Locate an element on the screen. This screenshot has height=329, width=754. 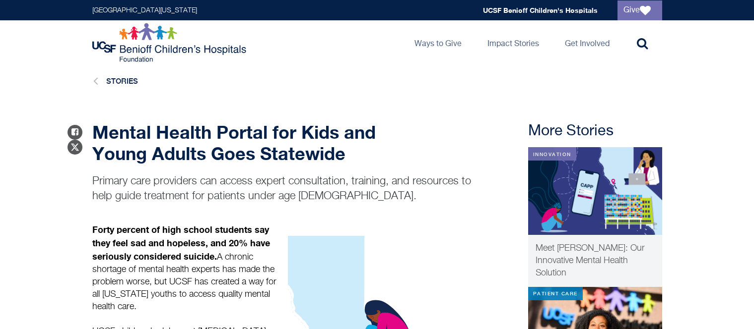
img: Meet CAPP is located at coordinates (595, 191).